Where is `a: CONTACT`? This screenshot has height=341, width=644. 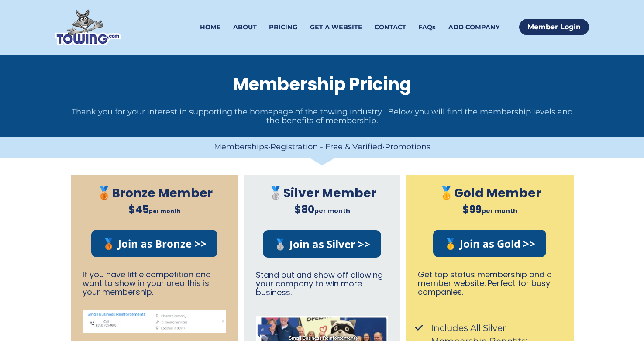 a: CONTACT is located at coordinates (390, 27).